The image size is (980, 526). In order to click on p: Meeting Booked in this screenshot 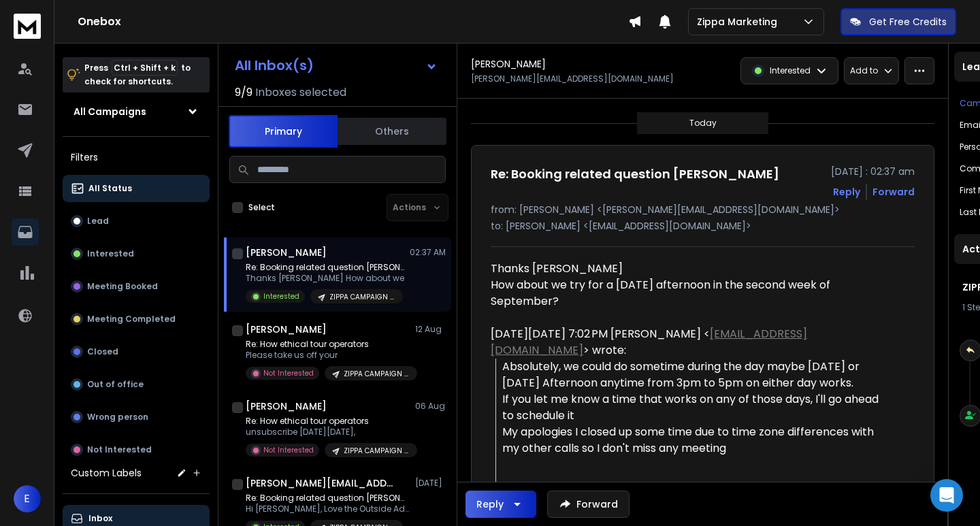, I will do `click(123, 287)`.